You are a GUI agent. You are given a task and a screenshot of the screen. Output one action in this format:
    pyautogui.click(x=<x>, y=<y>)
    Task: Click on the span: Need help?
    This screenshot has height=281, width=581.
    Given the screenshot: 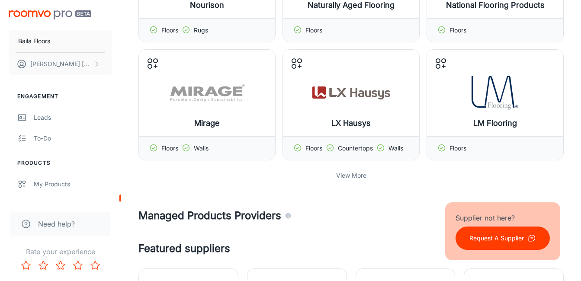 What is the action you would take?
    pyautogui.click(x=56, y=224)
    